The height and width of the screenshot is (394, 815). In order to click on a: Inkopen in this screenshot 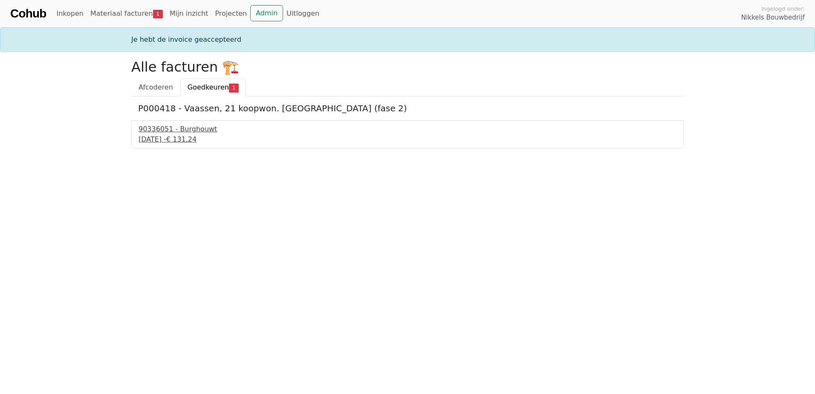, I will do `click(69, 14)`.